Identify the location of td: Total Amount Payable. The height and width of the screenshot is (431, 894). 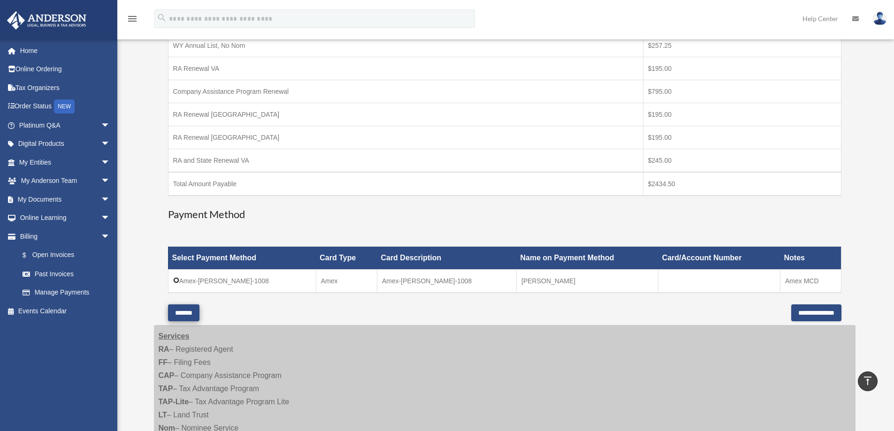
(405, 184).